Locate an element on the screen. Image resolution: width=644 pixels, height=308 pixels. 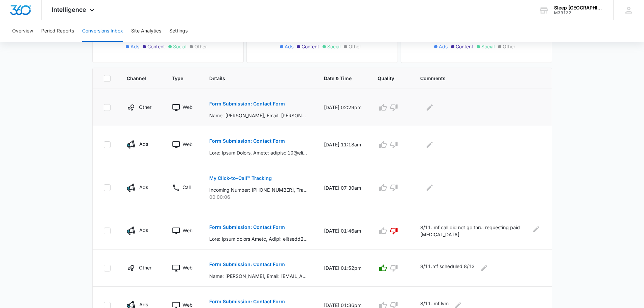
div: account id is located at coordinates (579, 13).